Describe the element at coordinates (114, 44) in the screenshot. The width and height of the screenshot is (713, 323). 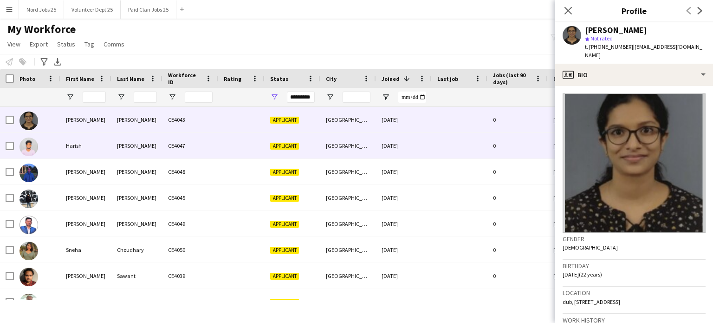
I see `a: Comms` at that location.